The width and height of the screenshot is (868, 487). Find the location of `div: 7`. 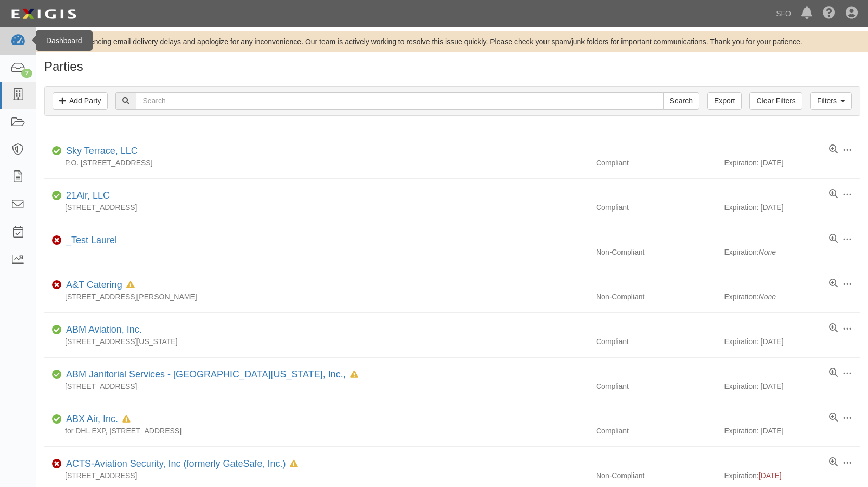

div: 7 is located at coordinates (27, 73).